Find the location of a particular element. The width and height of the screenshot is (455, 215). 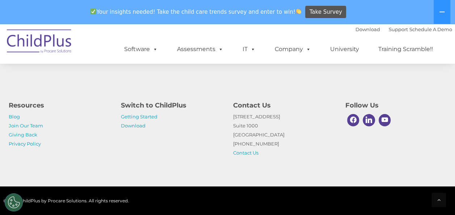

a: Company is located at coordinates (293, 49).